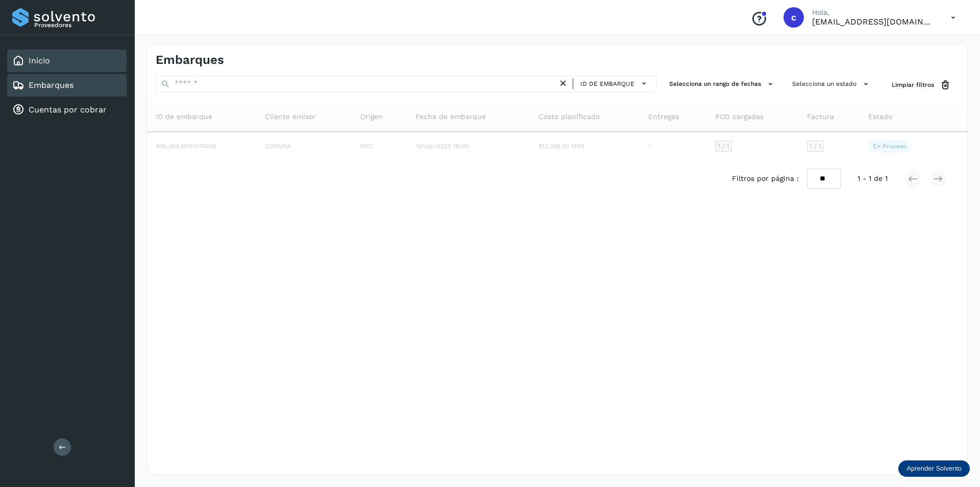 Image resolution: width=980 pixels, height=487 pixels. I want to click on div: Inicio, so click(67, 61).